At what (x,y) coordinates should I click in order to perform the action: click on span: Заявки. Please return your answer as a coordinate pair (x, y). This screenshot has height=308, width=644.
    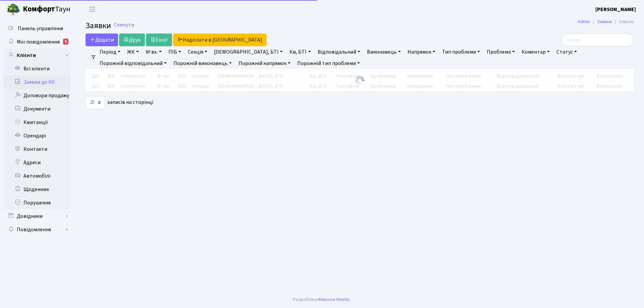
    Looking at the image, I should click on (98, 26).